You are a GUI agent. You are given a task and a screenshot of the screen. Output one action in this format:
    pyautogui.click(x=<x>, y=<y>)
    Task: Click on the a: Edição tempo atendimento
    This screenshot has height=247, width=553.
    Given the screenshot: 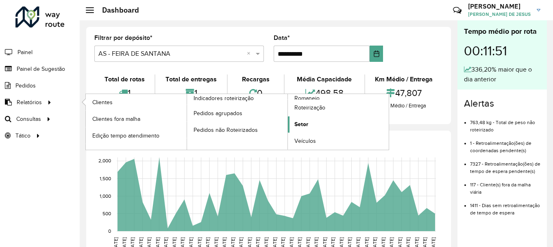 What is the action you would take?
    pyautogui.click(x=136, y=135)
    